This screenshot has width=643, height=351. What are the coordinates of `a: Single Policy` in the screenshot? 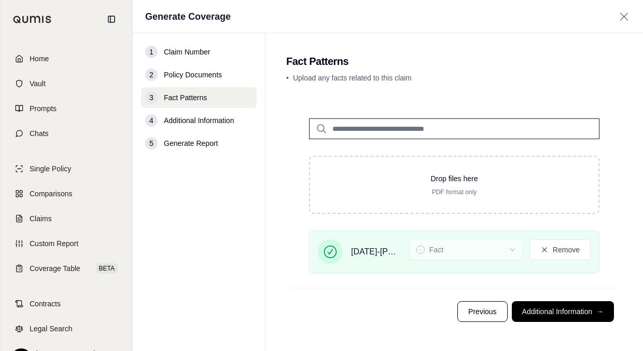 It's located at (66, 169).